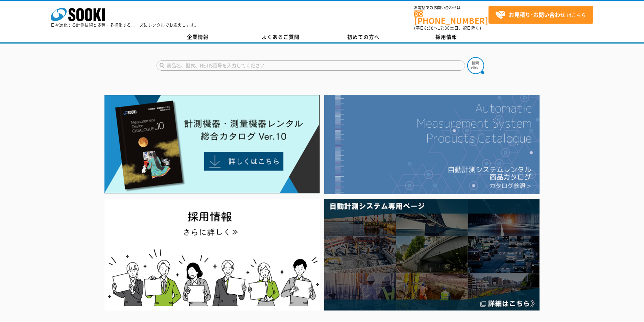 Image resolution: width=644 pixels, height=322 pixels. Describe the element at coordinates (212, 254) in the screenshot. I see `img: SOOKI recruit` at that location.